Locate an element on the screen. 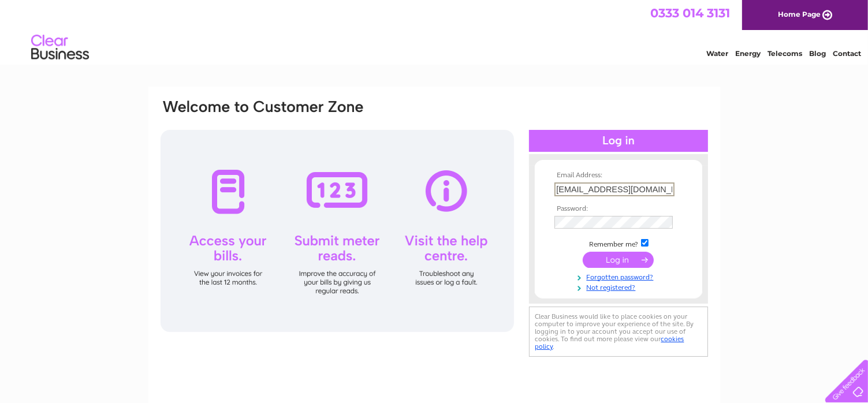  img: logo.png is located at coordinates (60, 47).